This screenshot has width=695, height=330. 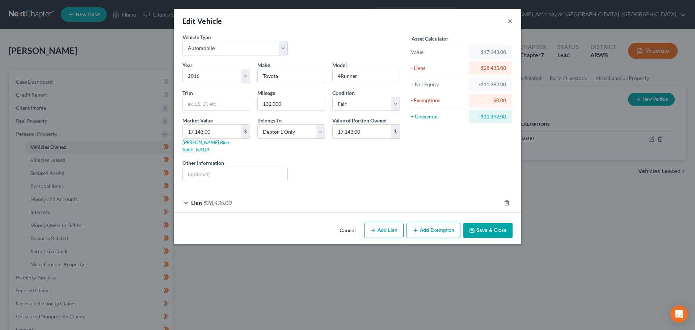 I want to click on div: - Liens, so click(x=438, y=68).